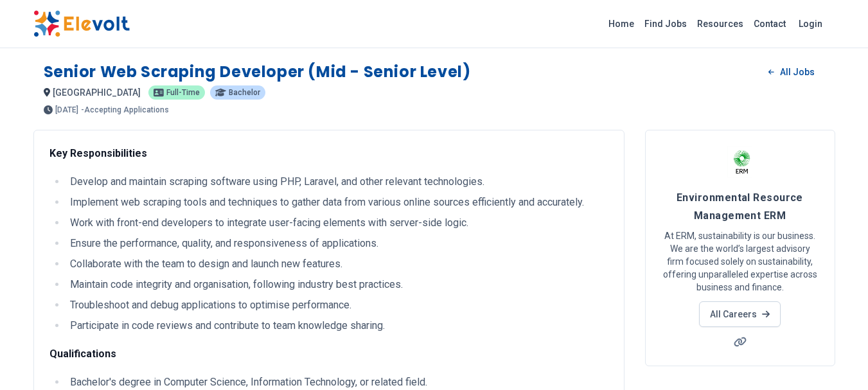 The image size is (868, 390). What do you see at coordinates (98, 153) in the screenshot?
I see `strong: Key Responsibilities` at bounding box center [98, 153].